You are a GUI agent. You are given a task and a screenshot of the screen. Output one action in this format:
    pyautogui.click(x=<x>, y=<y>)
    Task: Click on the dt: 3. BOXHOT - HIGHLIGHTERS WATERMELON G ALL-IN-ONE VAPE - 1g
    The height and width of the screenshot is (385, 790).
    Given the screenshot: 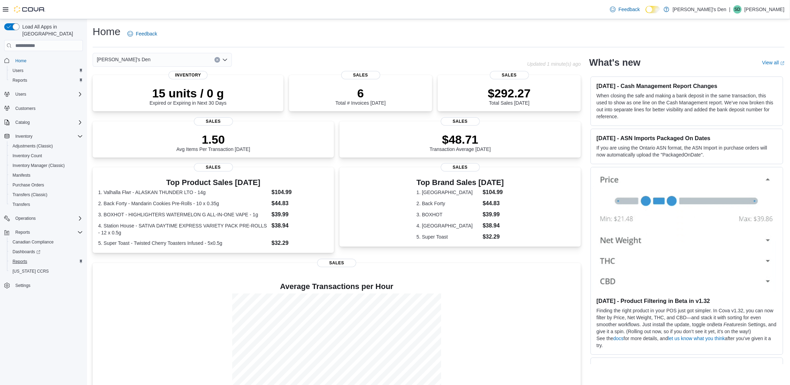 What is the action you would take?
    pyautogui.click(x=183, y=215)
    